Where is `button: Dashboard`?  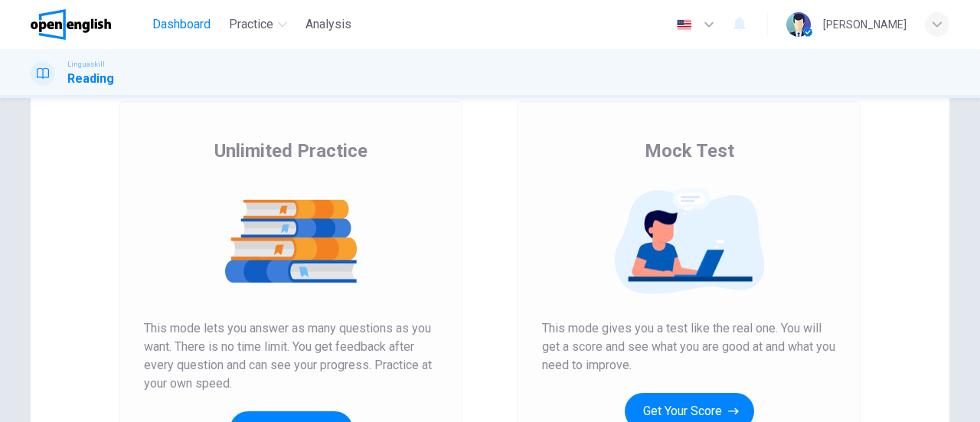
button: Dashboard is located at coordinates (182, 25).